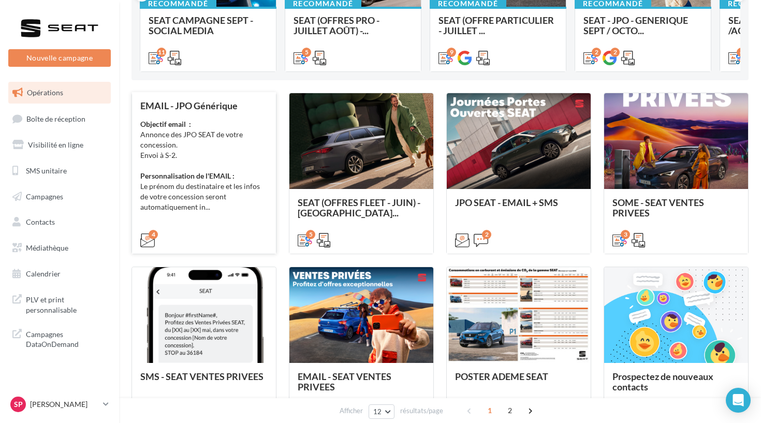 The image size is (761, 423). I want to click on a: Boîte de réception, so click(59, 118).